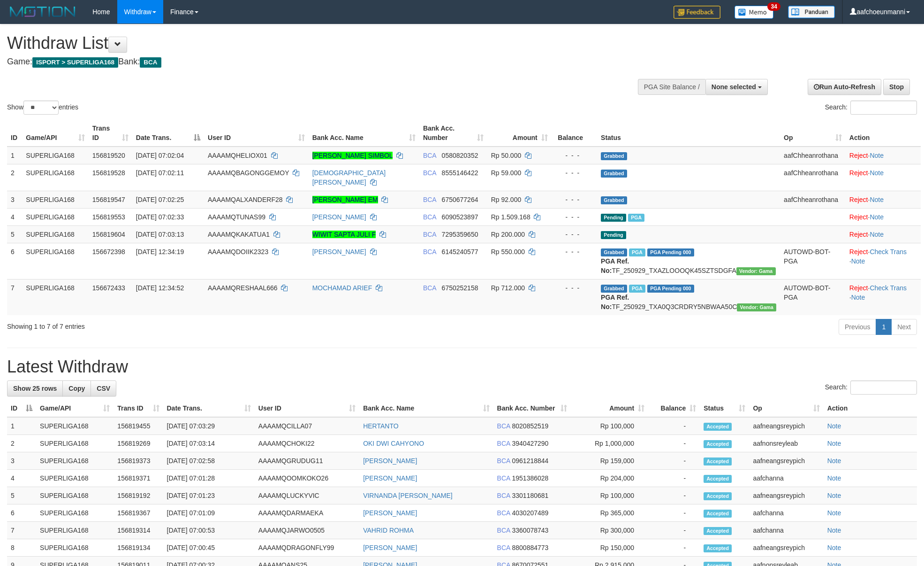 The height and width of the screenshot is (566, 924). What do you see at coordinates (307, 426) in the screenshot?
I see `td: AAAAMQCILLA07` at bounding box center [307, 426].